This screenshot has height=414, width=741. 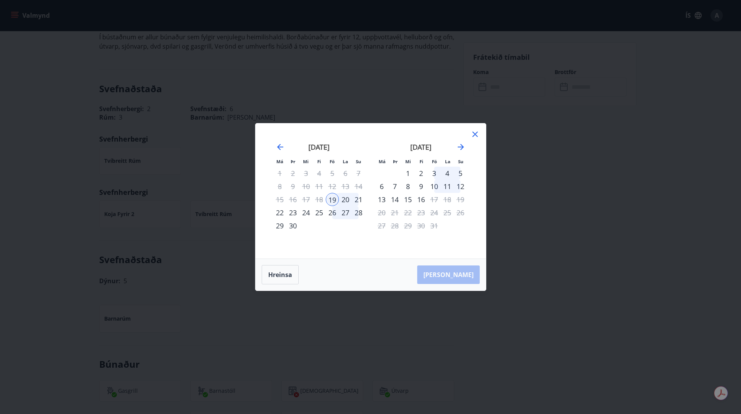 What do you see at coordinates (408, 173) in the screenshot?
I see `div: 1` at bounding box center [408, 173].